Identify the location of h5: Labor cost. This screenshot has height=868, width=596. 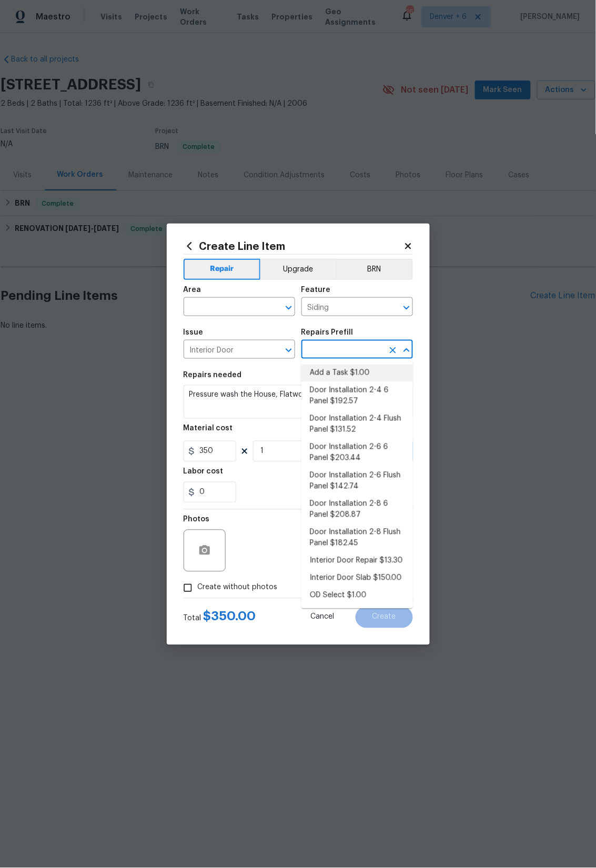
(204, 472).